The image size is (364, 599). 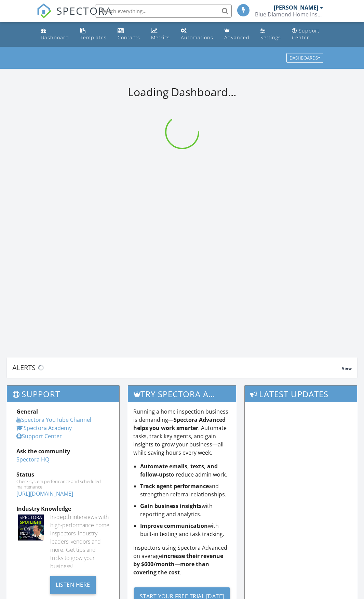 I want to click on p: Inspectors using Spectora Advanced on average ., so click(x=182, y=561).